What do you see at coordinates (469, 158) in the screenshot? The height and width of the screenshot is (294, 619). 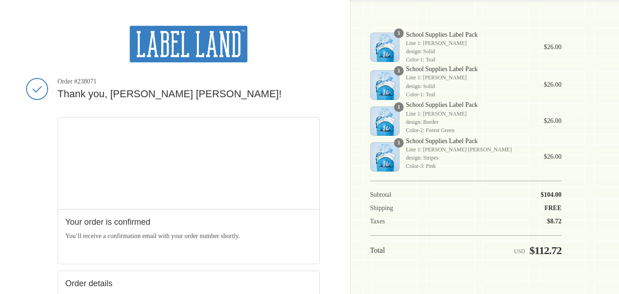 I see `span: design: Stripes` at bounding box center [469, 158].